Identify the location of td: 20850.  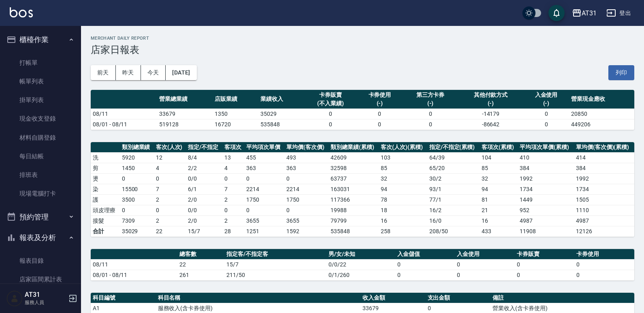
(602, 114).